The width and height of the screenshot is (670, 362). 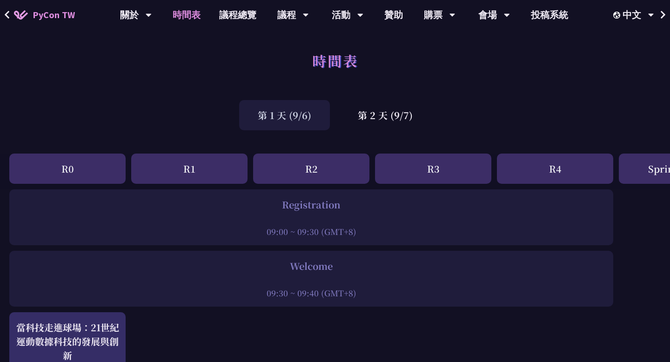 I want to click on div: R0, so click(x=67, y=168).